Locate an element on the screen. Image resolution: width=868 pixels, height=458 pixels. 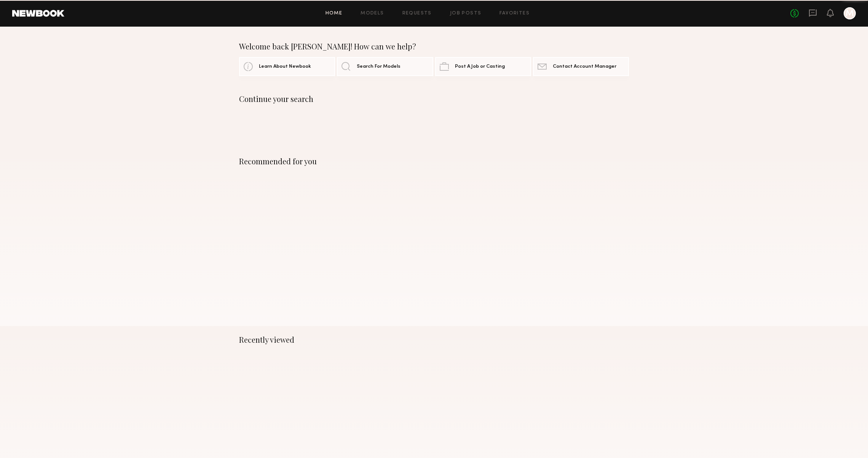
span: Post A Job or Casting is located at coordinates (480, 67).